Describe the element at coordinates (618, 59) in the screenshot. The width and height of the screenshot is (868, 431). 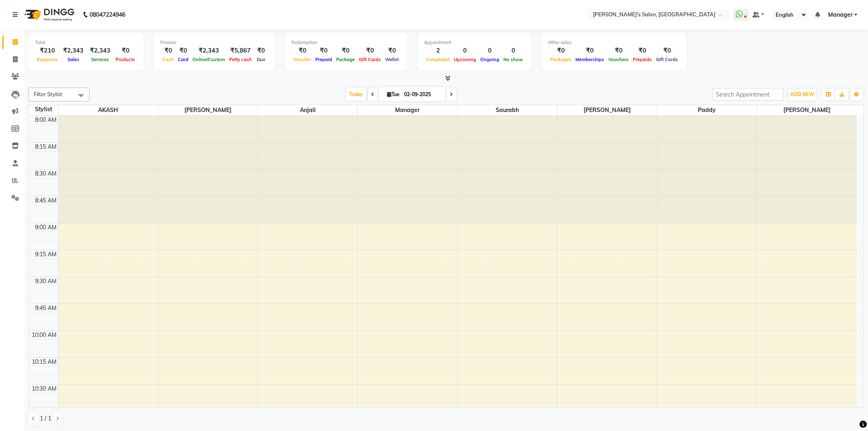
I see `span: Vouchers` at that location.